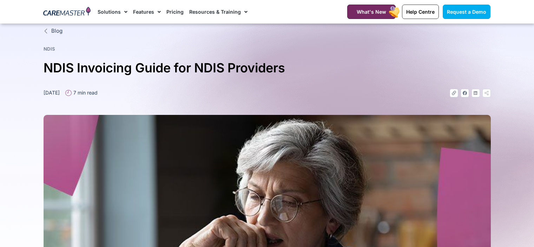 The width and height of the screenshot is (534, 247). I want to click on span: Blog, so click(56, 31).